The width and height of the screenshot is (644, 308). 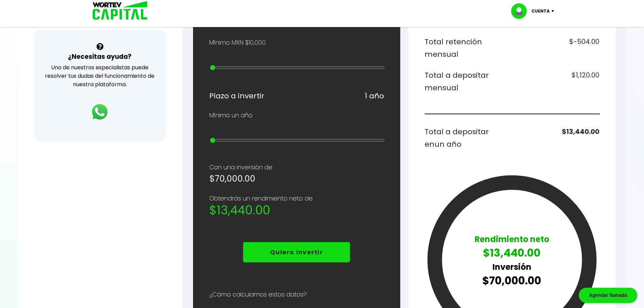 What do you see at coordinates (296, 295) in the screenshot?
I see `p: ¿Cómo calculamos estos datos?` at bounding box center [296, 295].